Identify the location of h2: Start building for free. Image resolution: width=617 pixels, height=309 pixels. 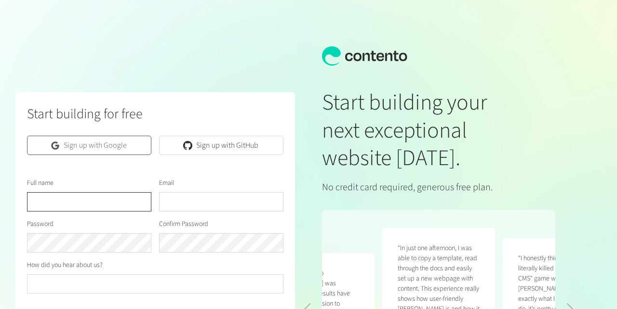
(155, 114).